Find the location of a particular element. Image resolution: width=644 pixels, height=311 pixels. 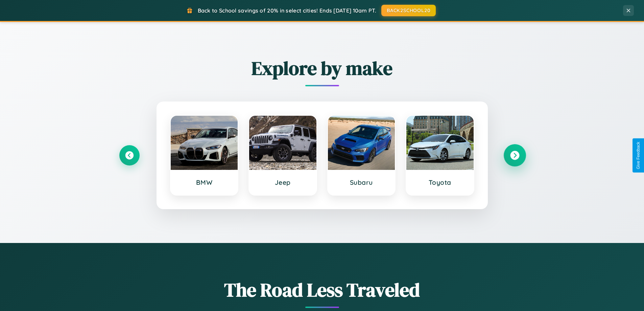

button: BACK2SCHOOL20 is located at coordinates (409, 11).